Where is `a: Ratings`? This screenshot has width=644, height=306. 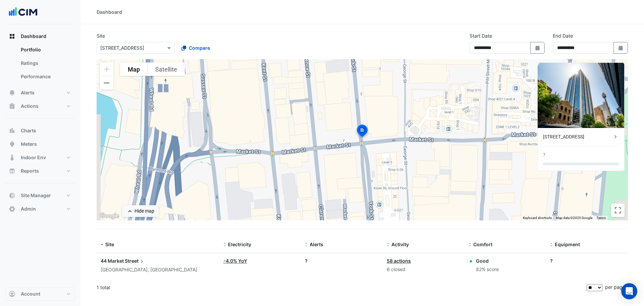 a: Ratings is located at coordinates (46, 63).